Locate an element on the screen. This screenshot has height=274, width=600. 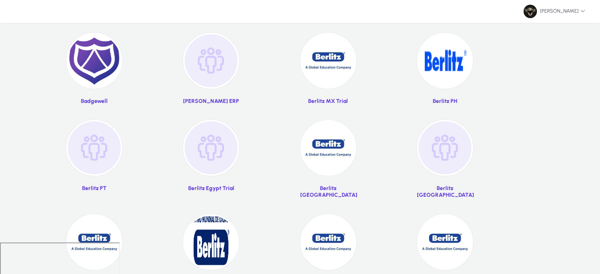
p: Berlitz PT is located at coordinates (94, 189).